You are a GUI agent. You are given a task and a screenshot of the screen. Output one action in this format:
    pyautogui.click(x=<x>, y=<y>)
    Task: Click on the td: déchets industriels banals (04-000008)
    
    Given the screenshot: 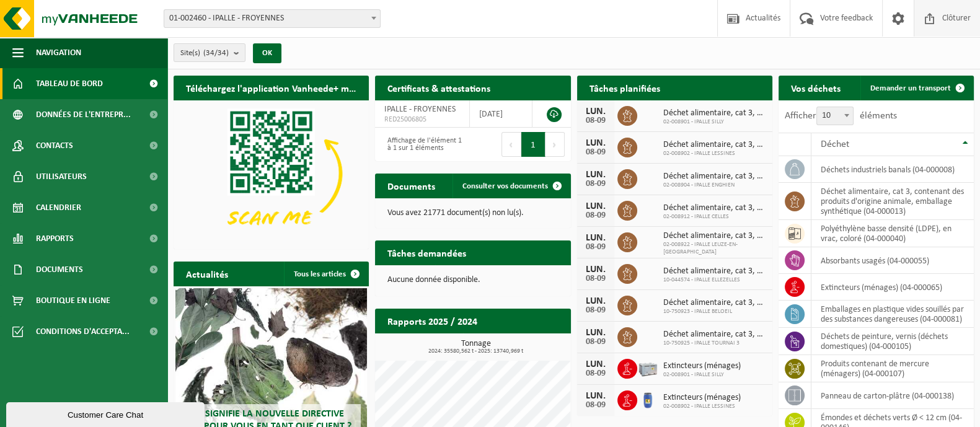 What is the action you would take?
    pyautogui.click(x=893, y=169)
    